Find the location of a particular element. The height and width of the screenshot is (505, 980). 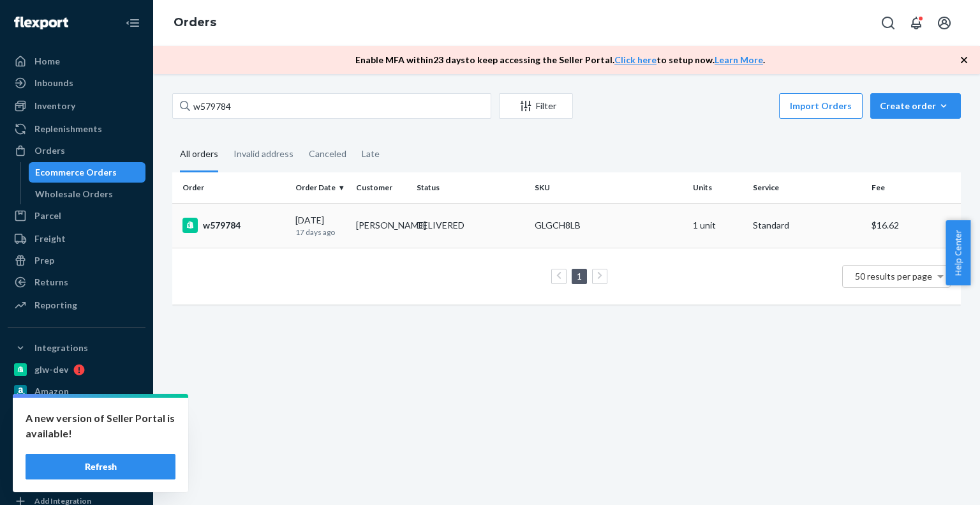

img: Flexport logo is located at coordinates (41, 23).